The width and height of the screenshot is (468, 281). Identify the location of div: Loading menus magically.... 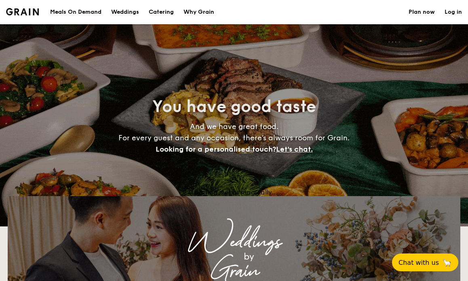
(234, 192).